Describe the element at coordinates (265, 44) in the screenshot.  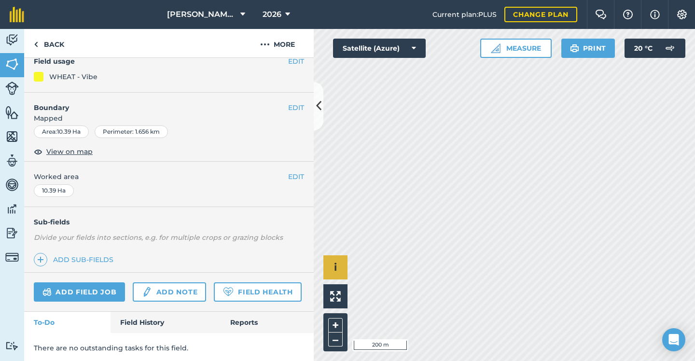
I see `img: svg+xml;base64,PHN2ZyB4bWxucz0iaHR0cDovL3d3dy53My5vcmcvMjAwMC9zdmciIHdpZHRoPSIyMCIgaGVpZ2h0PSIyNC...` at that location.